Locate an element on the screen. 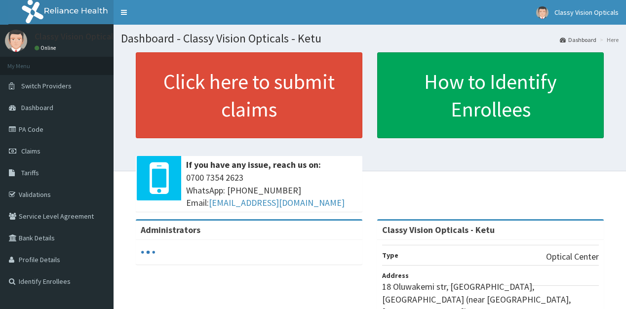 The width and height of the screenshot is (626, 309). b: Type is located at coordinates (390, 255).